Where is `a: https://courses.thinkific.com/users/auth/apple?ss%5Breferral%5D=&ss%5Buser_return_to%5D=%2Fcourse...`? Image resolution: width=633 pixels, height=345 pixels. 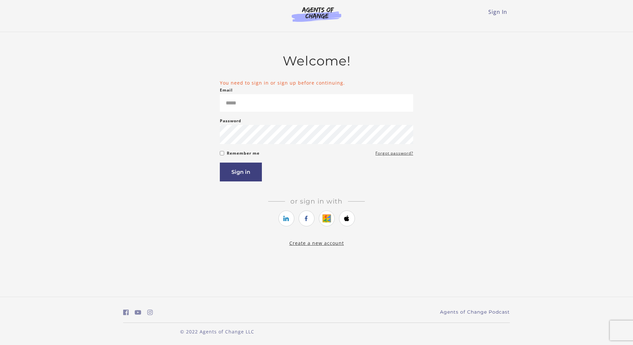
a: https://courses.thinkific.com/users/auth/apple?ss%5Breferral%5D=&ss%5Buser_return_to%5D=%2Fcourse... is located at coordinates (347, 219).